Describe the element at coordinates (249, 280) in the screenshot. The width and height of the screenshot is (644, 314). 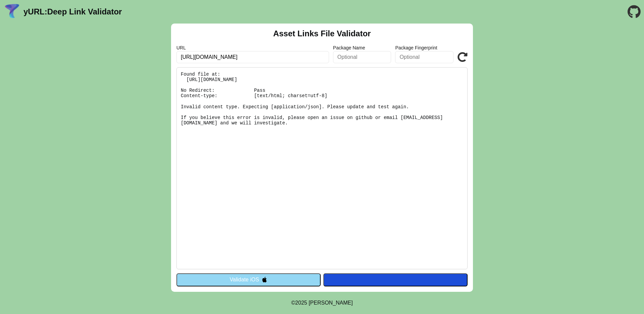
I see `button: Validate iOS` at that location.